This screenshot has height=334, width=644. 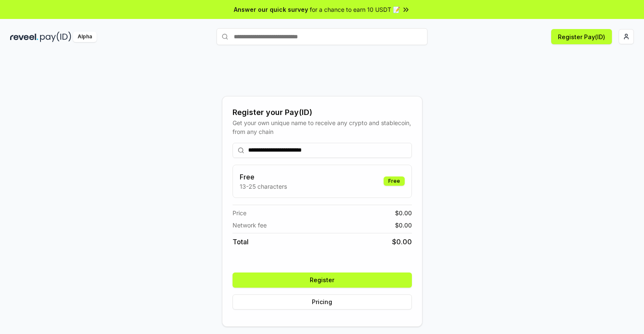 I want to click on div: Free, so click(x=394, y=181).